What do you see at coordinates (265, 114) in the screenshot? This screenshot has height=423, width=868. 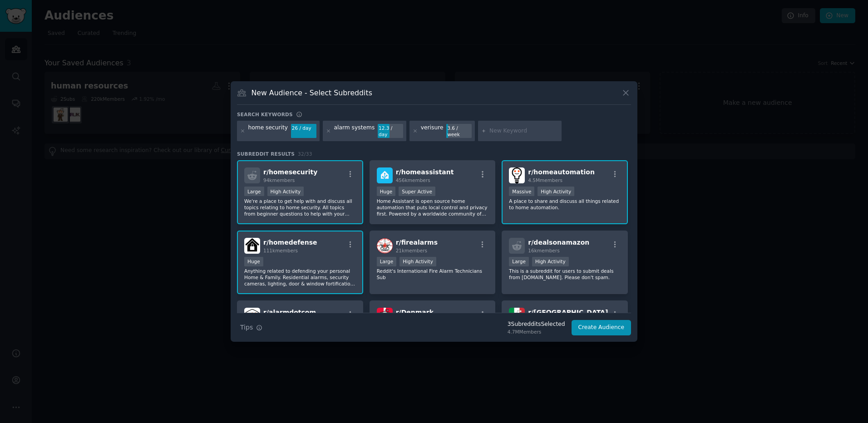 I see `h3: Search keywords` at bounding box center [265, 114].